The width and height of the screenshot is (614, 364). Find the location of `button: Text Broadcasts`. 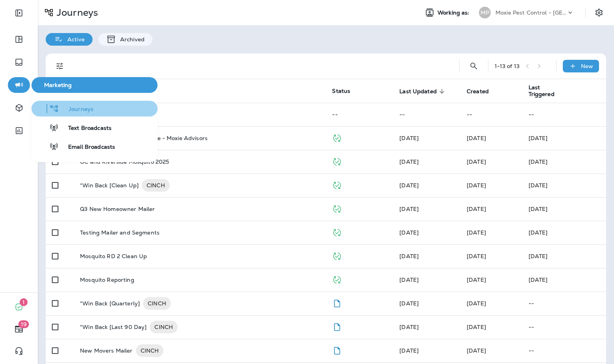

button: Text Broadcasts is located at coordinates (95, 128).